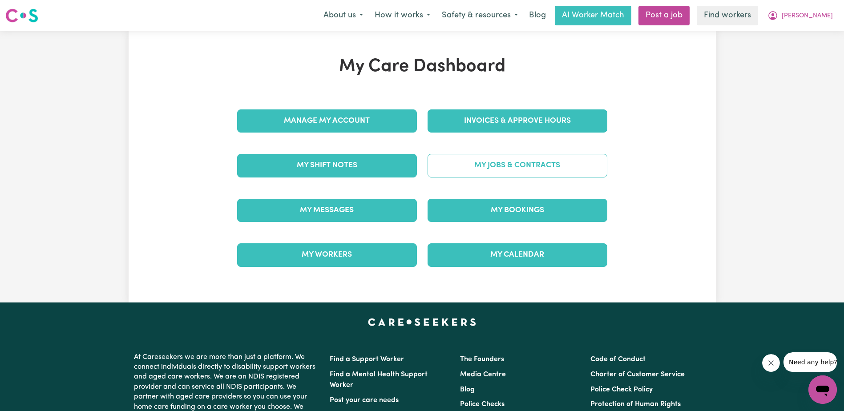 The height and width of the screenshot is (411, 844). Describe the element at coordinates (727, 16) in the screenshot. I see `a: Find workers` at that location.